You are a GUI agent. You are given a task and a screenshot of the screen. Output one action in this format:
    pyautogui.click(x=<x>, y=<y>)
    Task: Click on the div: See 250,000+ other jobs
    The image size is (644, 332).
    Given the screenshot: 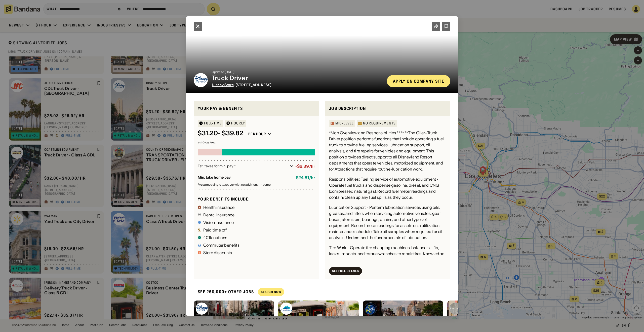 What is the action you would take?
    pyautogui.click(x=224, y=292)
    